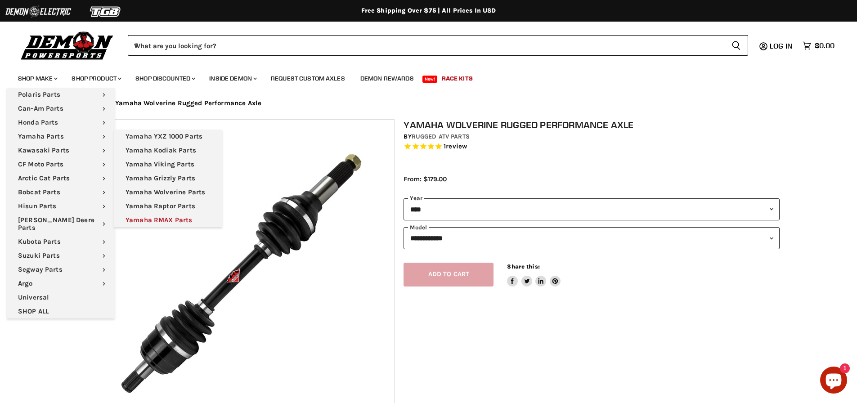 This screenshot has height=403, width=857. I want to click on form: Product, so click(438, 45).